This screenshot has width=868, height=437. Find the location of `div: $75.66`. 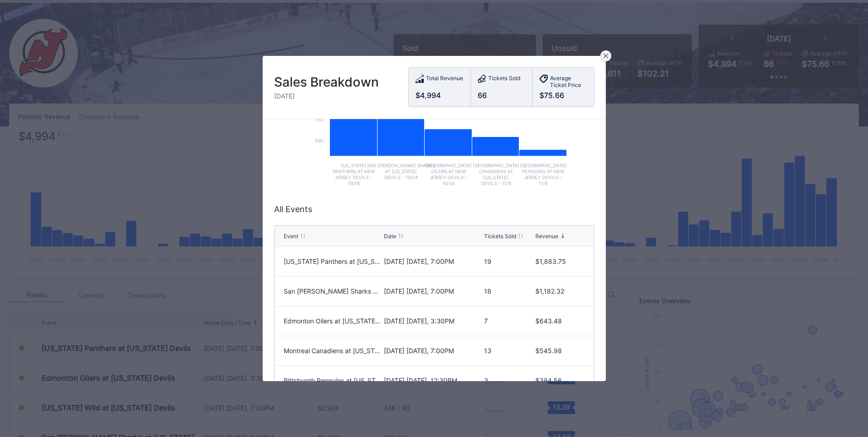

div: $75.66 is located at coordinates (563, 95).